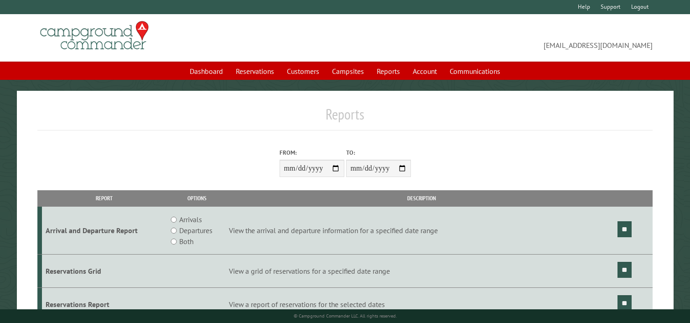 The image size is (690, 323). Describe the element at coordinates (388, 71) in the screenshot. I see `a: Reports` at that location.